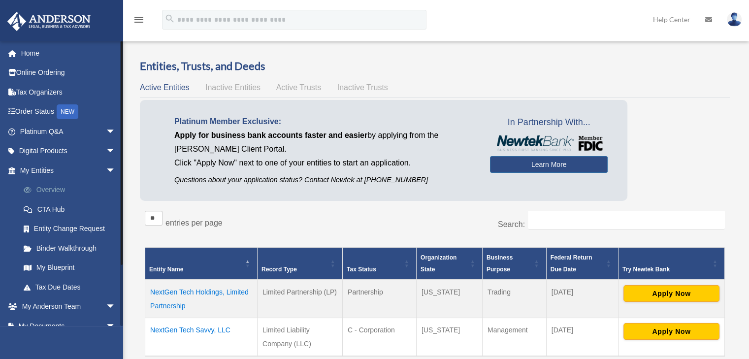 This screenshot has width=749, height=359. Describe the element at coordinates (139, 21) in the screenshot. I see `a: menu` at that location.